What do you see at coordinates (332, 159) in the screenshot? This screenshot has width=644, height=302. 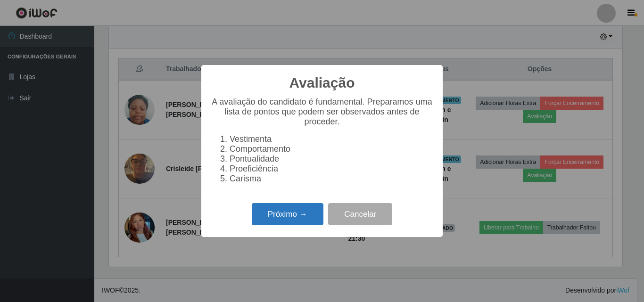 I see `li: Pontualidade` at bounding box center [332, 159].